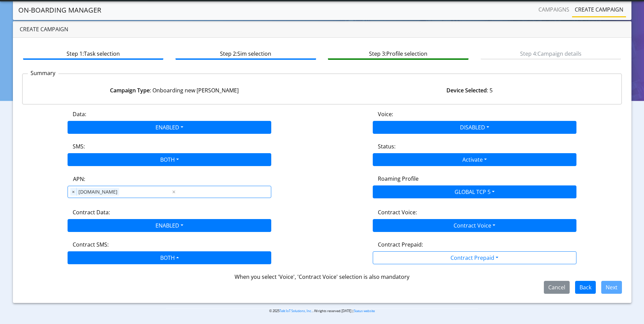 The width and height of the screenshot is (644, 324). Describe the element at coordinates (80, 114) in the screenshot. I see `label: Data:` at that location.